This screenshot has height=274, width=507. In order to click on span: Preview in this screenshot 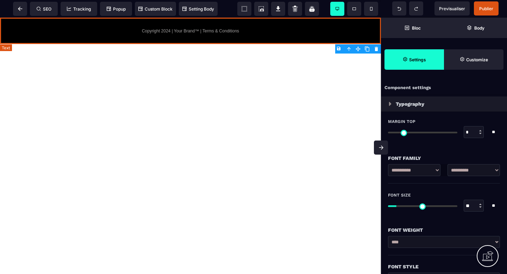, I will do `click(452, 8)`.